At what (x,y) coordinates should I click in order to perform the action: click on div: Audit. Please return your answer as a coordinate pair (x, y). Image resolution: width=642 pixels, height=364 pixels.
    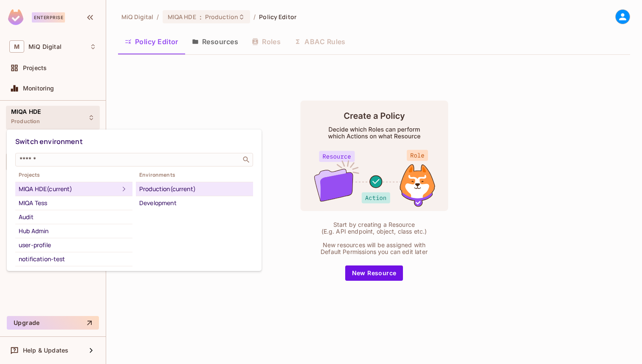
    Looking at the image, I should click on (74, 217).